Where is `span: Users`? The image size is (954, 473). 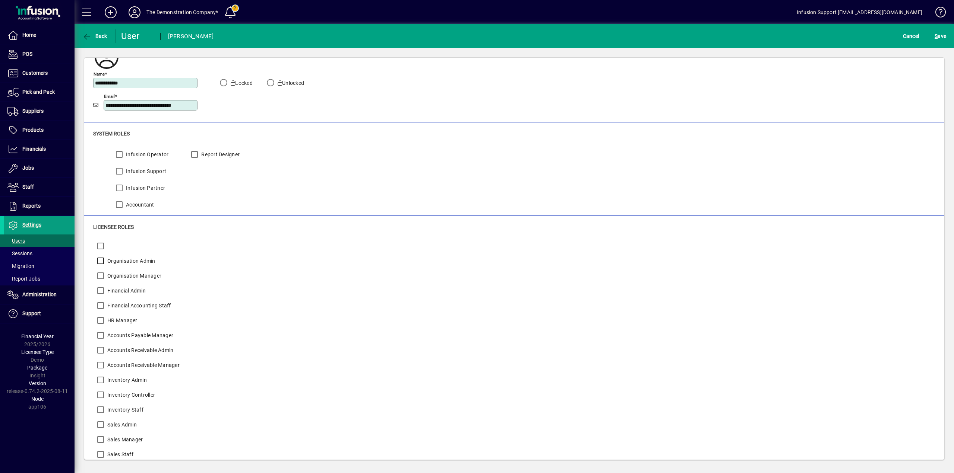
span: Users is located at coordinates (16, 241).